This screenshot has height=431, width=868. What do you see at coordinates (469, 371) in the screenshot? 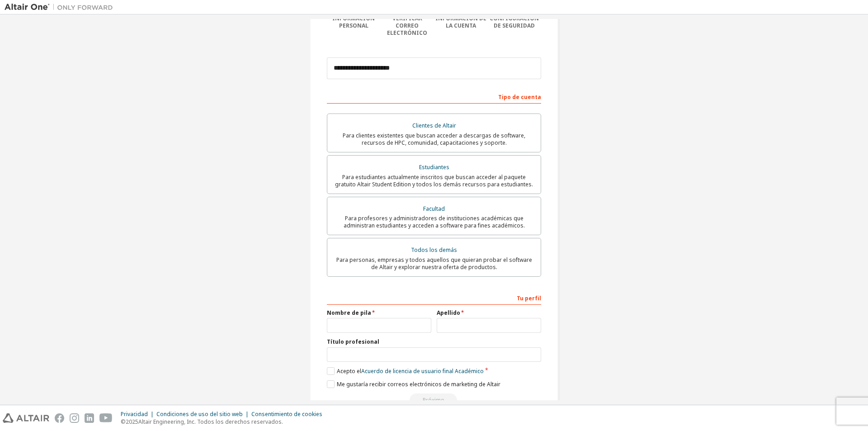
I see `font: Académico` at bounding box center [469, 371].